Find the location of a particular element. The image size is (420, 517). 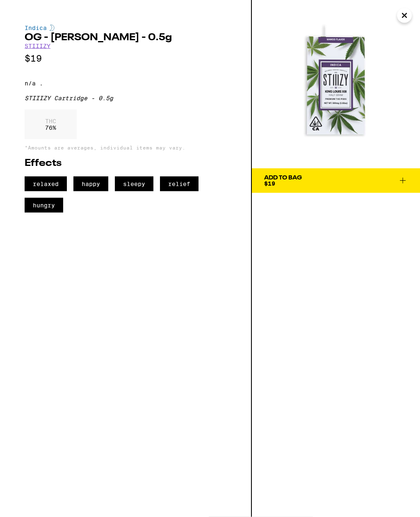

div: STIIIZY Cartridge - 0.5g is located at coordinates (125, 98).